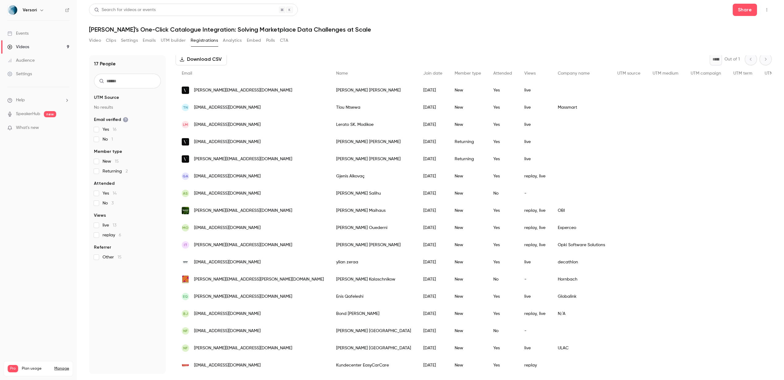 This screenshot has height=380, width=784. I want to click on span: BJ, so click(186, 314).